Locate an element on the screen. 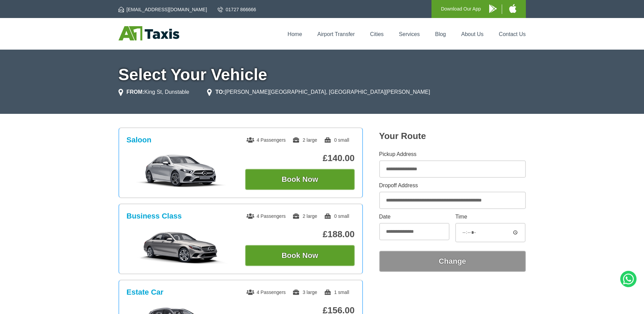 The width and height of the screenshot is (644, 314). h3: Estate Car is located at coordinates (145, 292).